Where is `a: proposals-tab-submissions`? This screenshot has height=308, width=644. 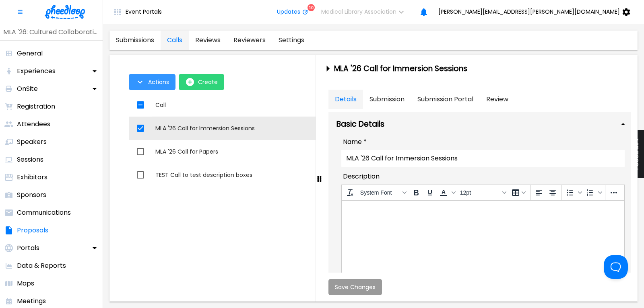
a: proposals-tab-submissions is located at coordinates (135, 41).